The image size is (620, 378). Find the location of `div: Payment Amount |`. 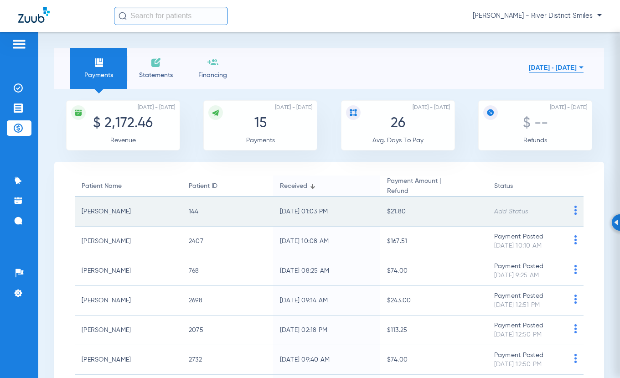

div: Payment Amount | is located at coordinates (414, 186).